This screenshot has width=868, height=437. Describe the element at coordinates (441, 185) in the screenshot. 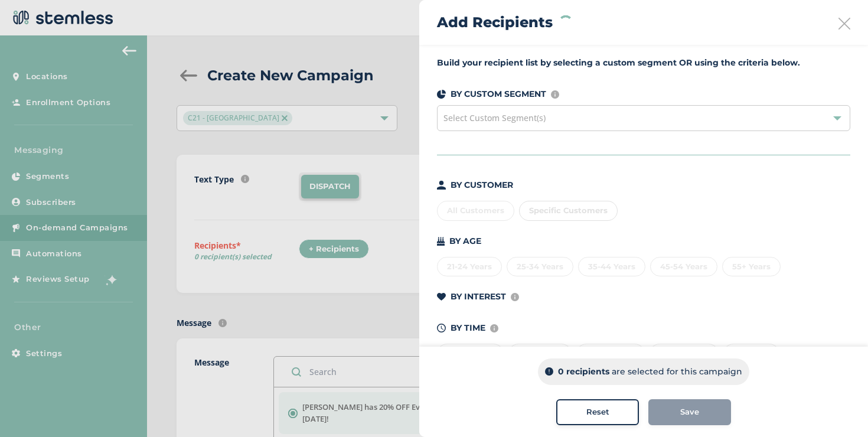

I see `img: icon-person-dark-ced50e5f.svg` at that location.